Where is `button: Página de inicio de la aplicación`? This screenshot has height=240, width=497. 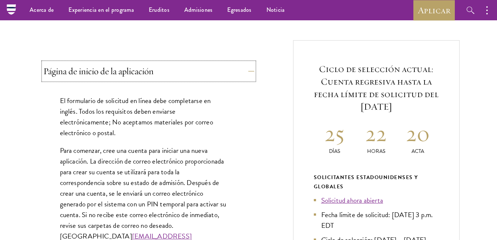 button: Página de inicio de la aplicación is located at coordinates (149, 71).